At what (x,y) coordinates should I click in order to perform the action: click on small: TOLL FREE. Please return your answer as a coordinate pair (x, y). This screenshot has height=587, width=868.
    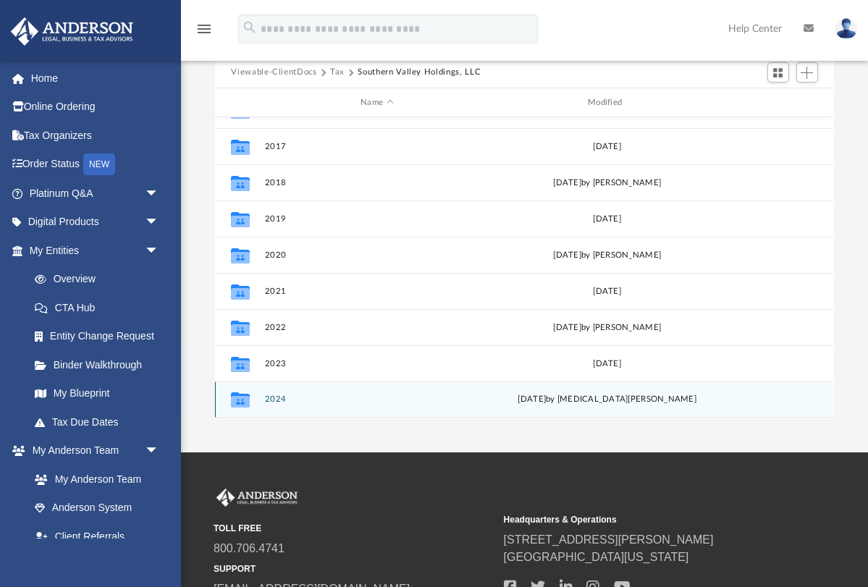
    Looking at the image, I should click on (353, 529).